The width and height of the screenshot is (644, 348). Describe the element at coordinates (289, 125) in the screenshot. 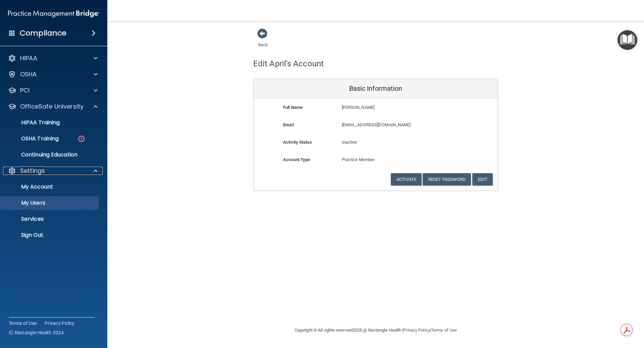

I see `b: Email` at that location.